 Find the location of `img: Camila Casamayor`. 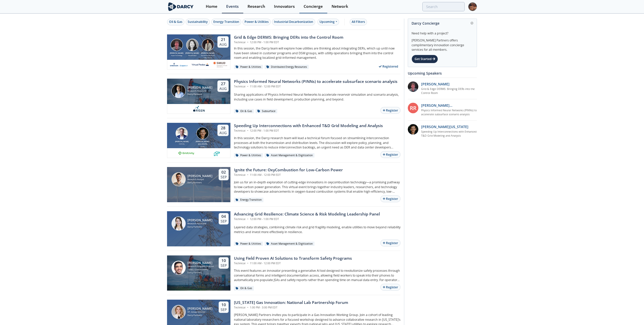

img: Camila Casamayor is located at coordinates (179, 224).